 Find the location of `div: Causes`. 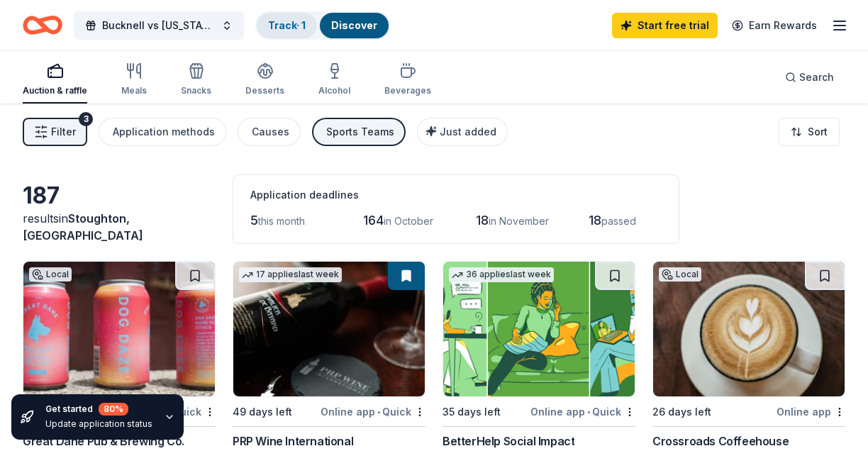

div: Causes is located at coordinates (270, 132).